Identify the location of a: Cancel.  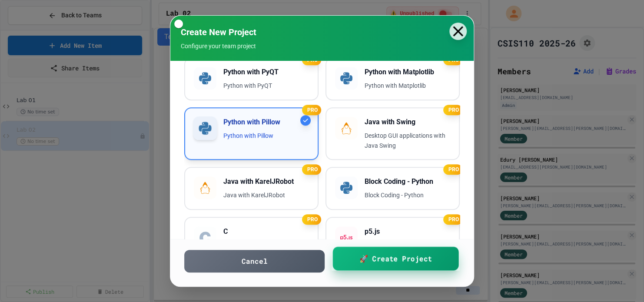
(254, 261).